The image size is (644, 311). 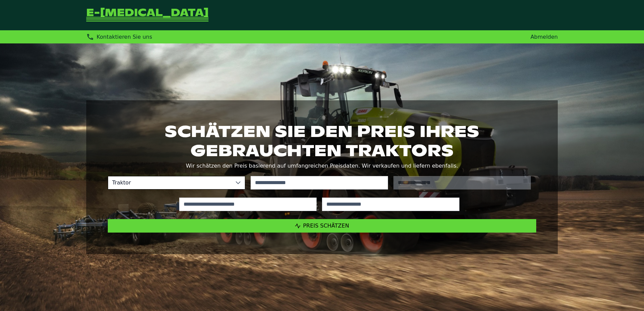 I want to click on h1: Schätzen Sie den Preis Ihres gebrauchten Traktors, so click(x=322, y=141).